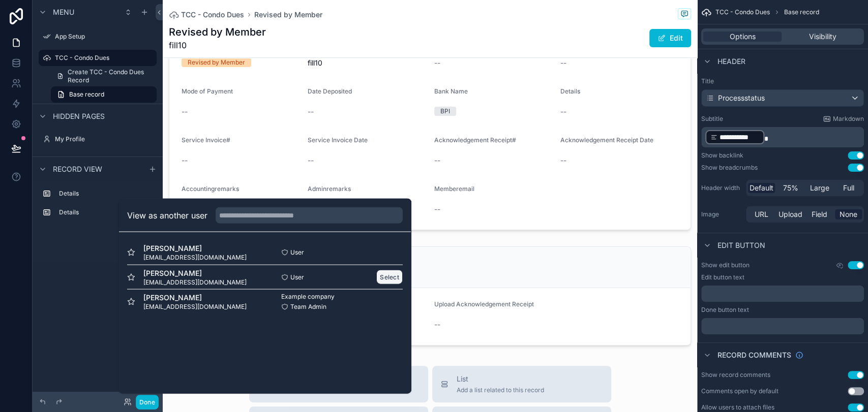 The image size is (868, 412). Describe the element at coordinates (288, 15) in the screenshot. I see `a: Revised by Member` at that location.